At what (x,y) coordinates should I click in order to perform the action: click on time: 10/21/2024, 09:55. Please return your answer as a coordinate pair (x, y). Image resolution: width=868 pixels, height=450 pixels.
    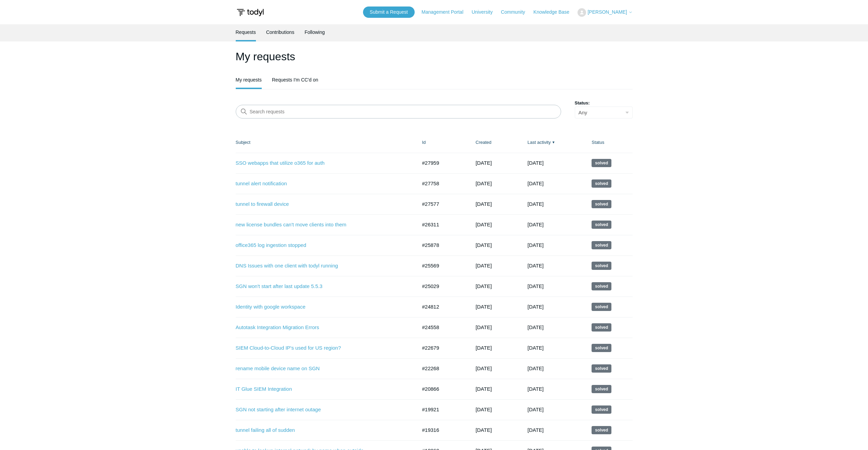
    Looking at the image, I should click on (483, 389).